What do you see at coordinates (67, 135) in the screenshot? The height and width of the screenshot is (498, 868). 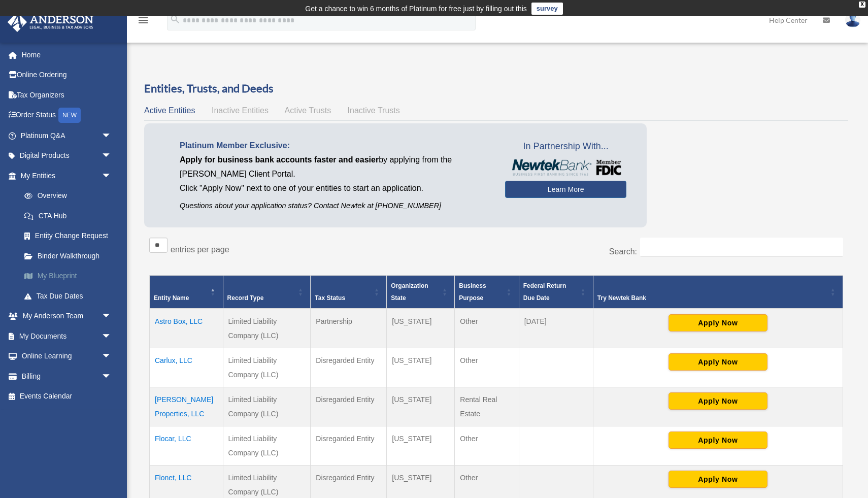 I see `a: Platinum Q&Aarrow_drop_down` at bounding box center [67, 135].